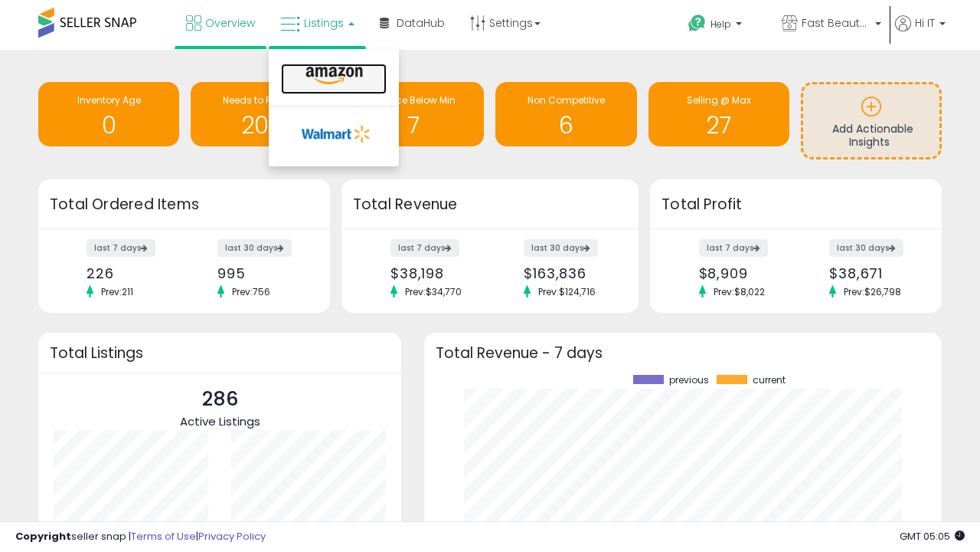 Image resolution: width=980 pixels, height=552 pixels. What do you see at coordinates (872, 273) in the screenshot?
I see `div: $38,671` at bounding box center [872, 273].